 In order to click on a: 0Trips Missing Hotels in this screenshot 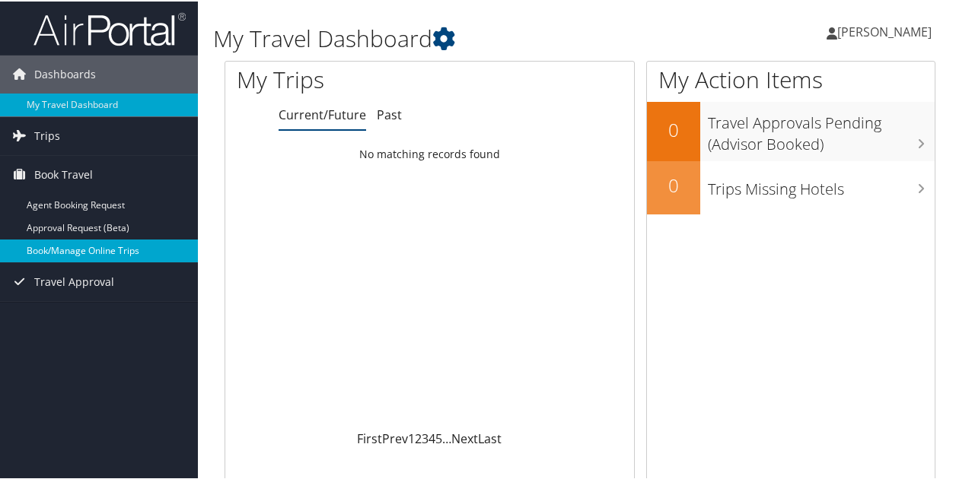, I will do `click(791, 186)`.